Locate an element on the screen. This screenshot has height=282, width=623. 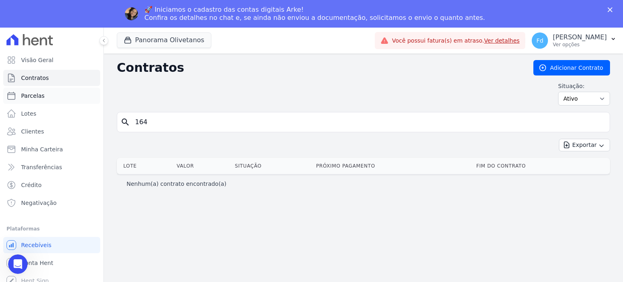
a: Parcelas is located at coordinates (51, 96).